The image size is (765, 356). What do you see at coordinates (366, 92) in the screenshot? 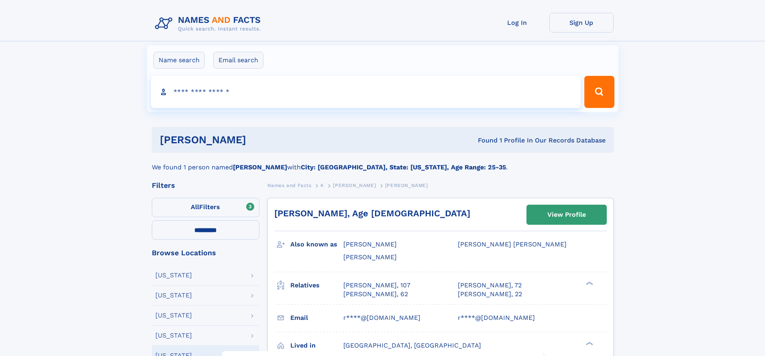
I see `input: search input` at bounding box center [366, 92].